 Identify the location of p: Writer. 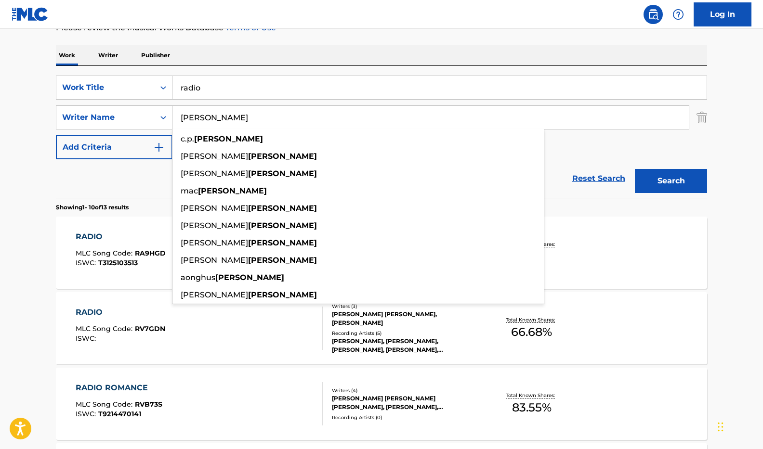
(108, 55).